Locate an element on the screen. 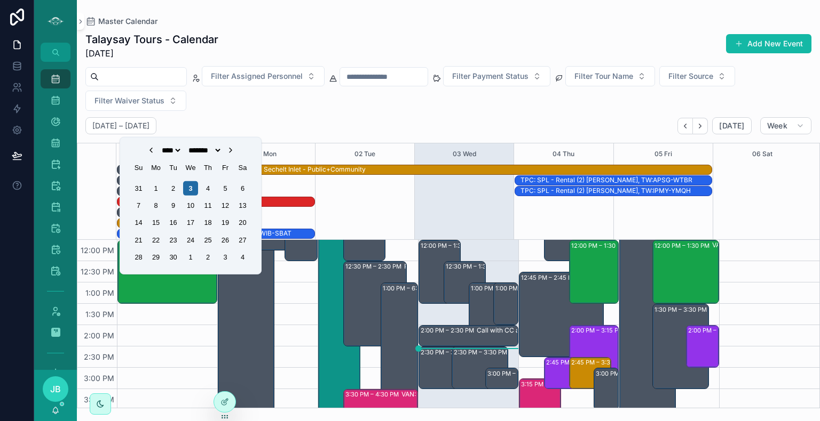  div: 06 Sat is located at coordinates (762, 154).